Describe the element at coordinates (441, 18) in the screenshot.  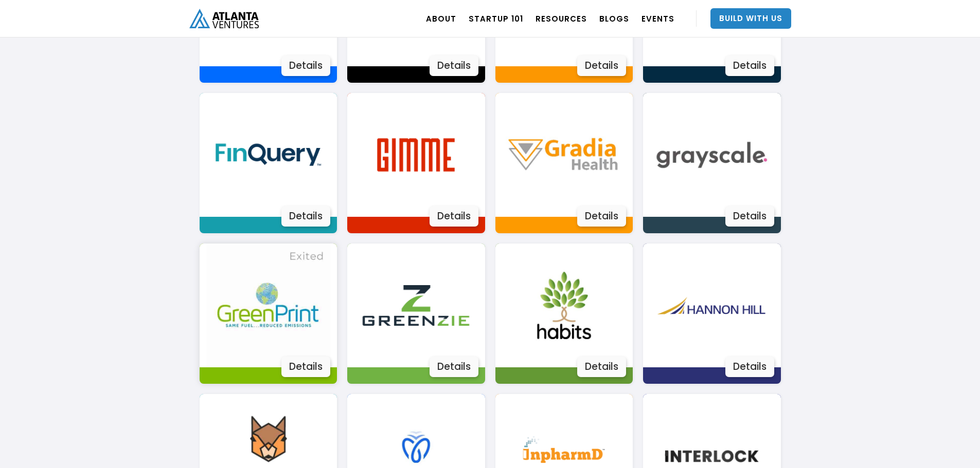
I see `a: ABOUT` at that location.